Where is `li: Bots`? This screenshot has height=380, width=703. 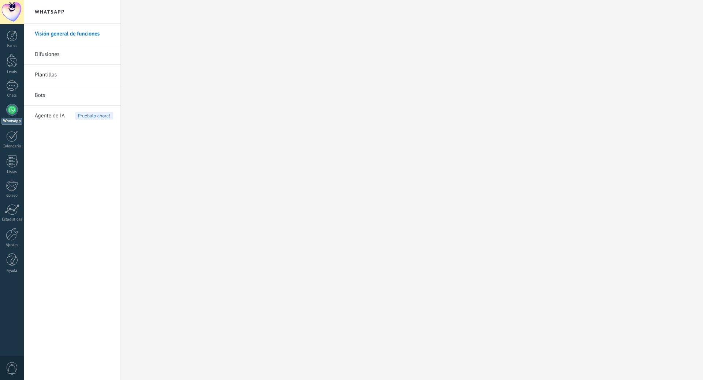
li: Bots is located at coordinates (72, 96).